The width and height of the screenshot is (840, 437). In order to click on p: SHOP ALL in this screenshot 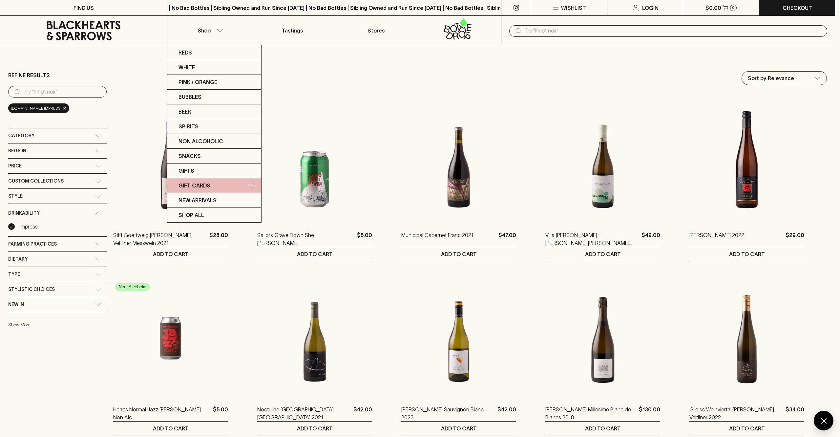, I will do `click(191, 215)`.